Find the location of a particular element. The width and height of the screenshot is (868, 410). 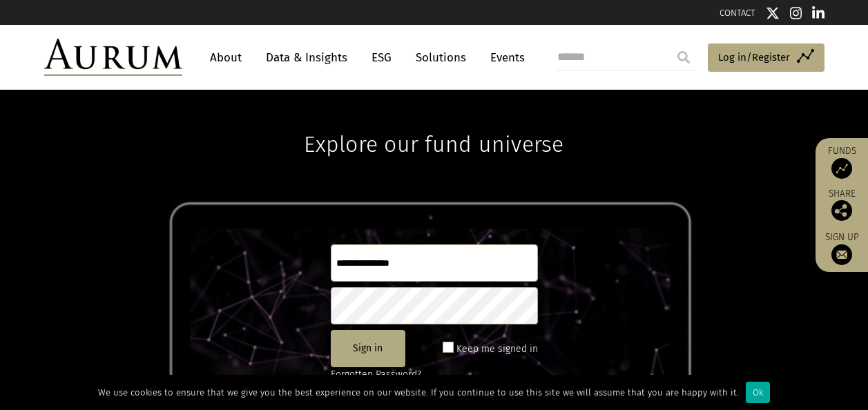

a: Events is located at coordinates (505, 57).